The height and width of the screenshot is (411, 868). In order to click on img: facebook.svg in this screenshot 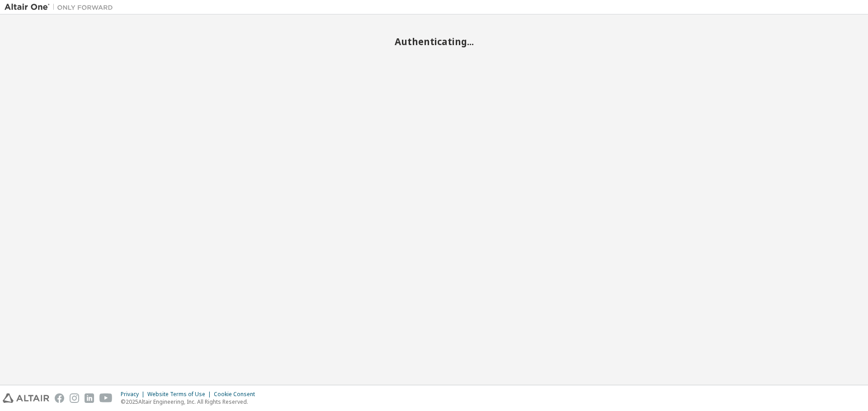, I will do `click(59, 399)`.